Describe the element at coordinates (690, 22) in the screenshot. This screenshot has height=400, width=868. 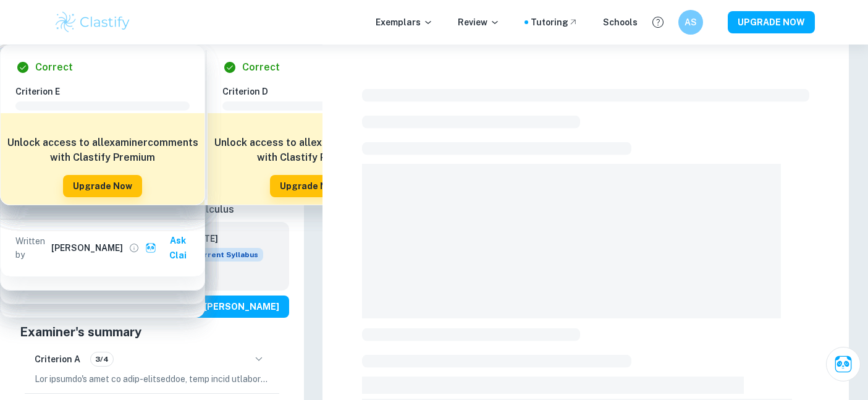
I see `button: AS` at that location.